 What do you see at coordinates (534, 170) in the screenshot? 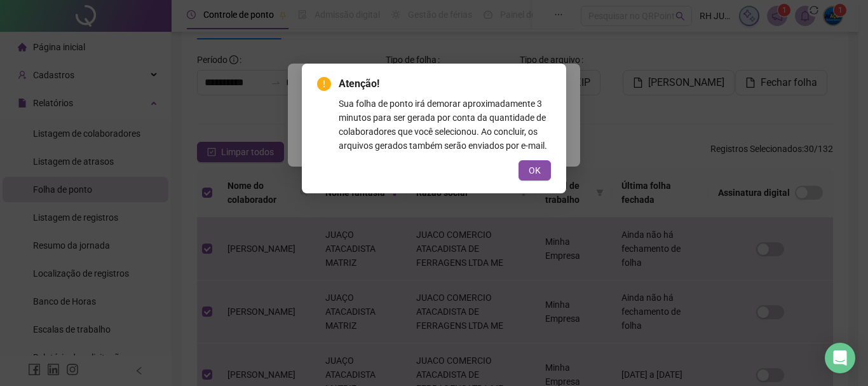
I see `span: OK` at bounding box center [534, 170].